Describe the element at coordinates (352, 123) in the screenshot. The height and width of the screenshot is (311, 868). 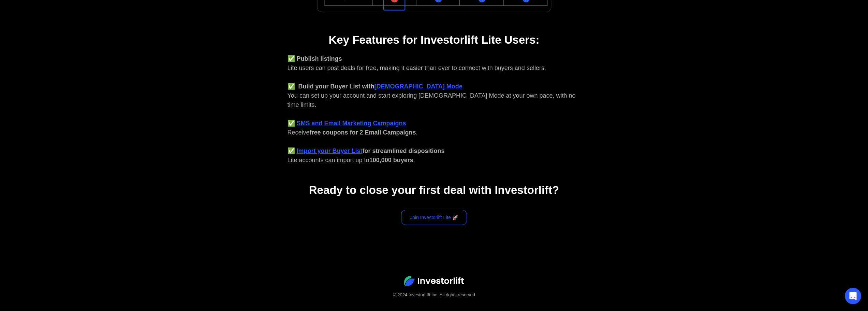
I see `a: SMS and Email Marketing Campaigns` at that location.